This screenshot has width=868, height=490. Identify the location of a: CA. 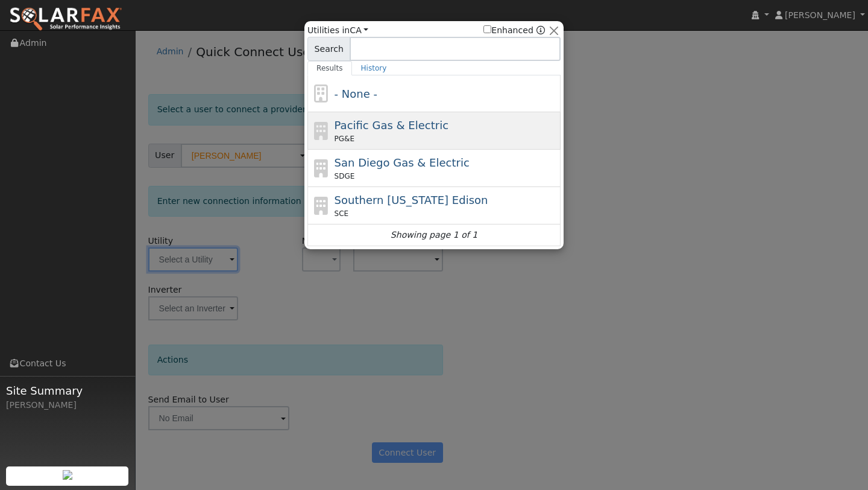
(359, 30).